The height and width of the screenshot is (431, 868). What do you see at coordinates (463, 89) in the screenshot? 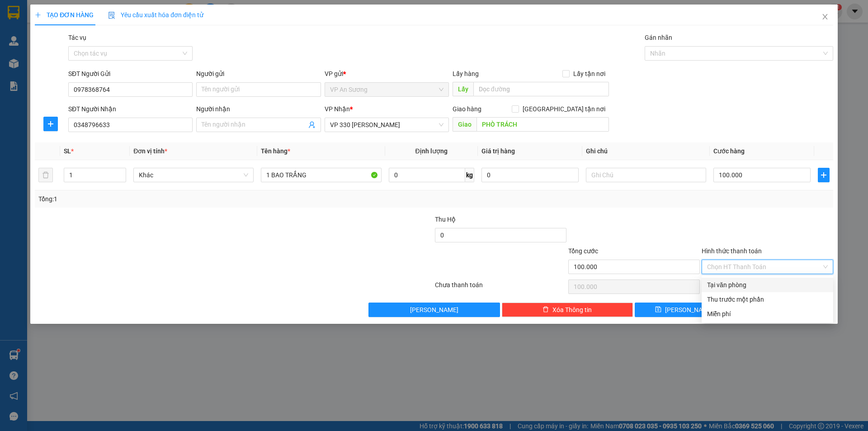
I see `span: Lấy` at bounding box center [463, 89].